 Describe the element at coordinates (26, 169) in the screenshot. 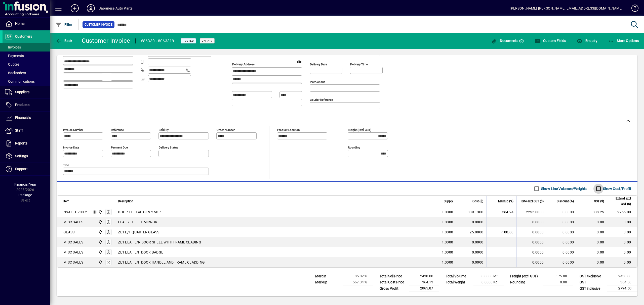

I see `a: Support` at that location.